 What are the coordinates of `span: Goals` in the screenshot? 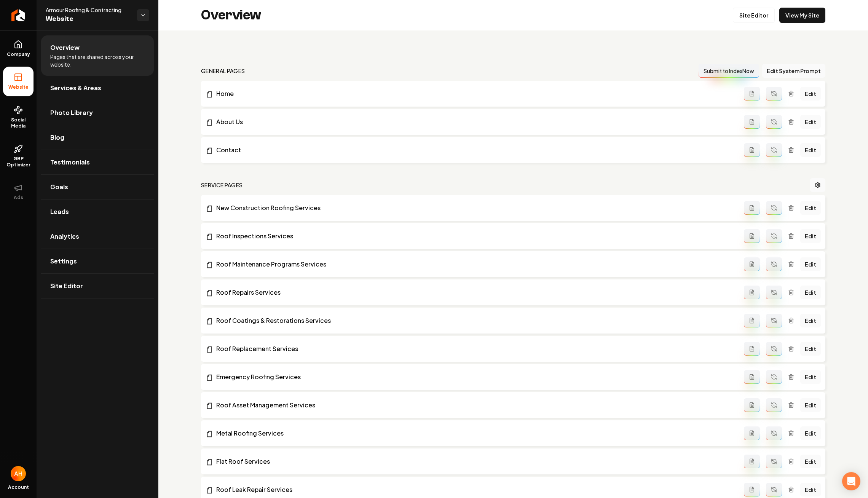 It's located at (60, 187).